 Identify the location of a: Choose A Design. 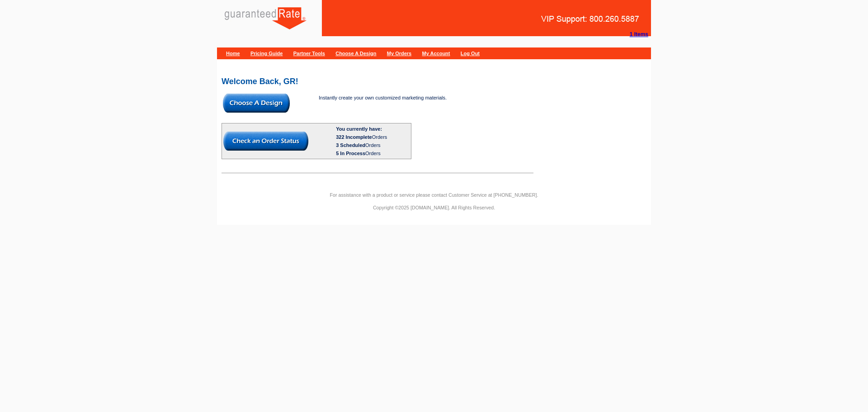
(356, 53).